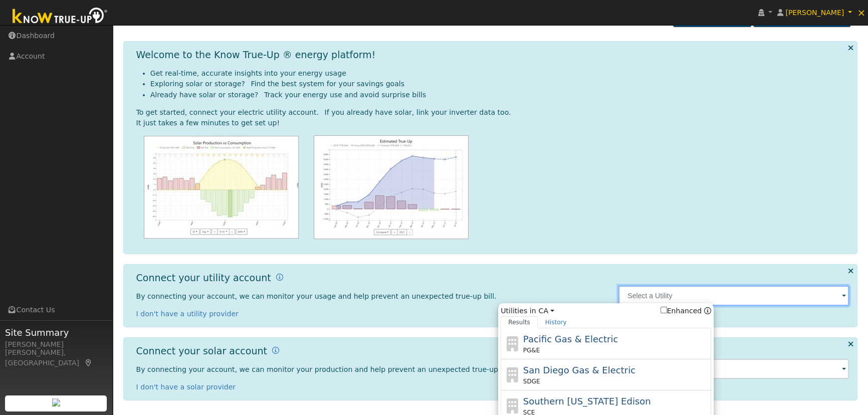  Describe the element at coordinates (556, 323) in the screenshot. I see `a: History` at that location.